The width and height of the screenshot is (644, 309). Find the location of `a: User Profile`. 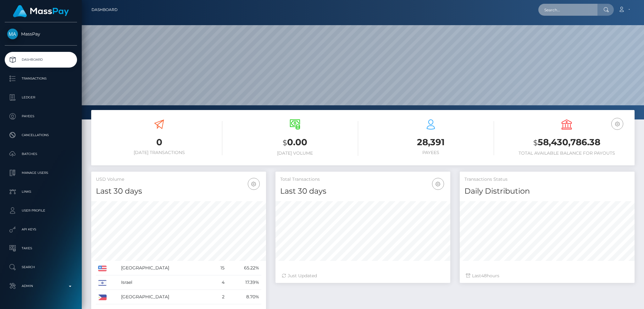

a: User Profile is located at coordinates (41, 211).